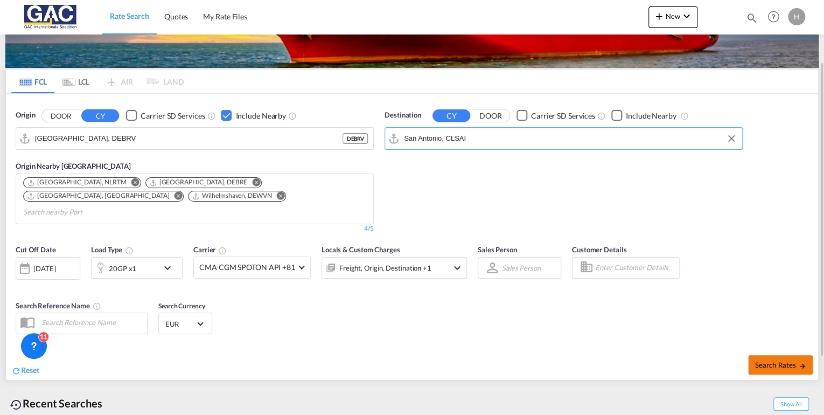 This screenshot has height=415, width=824. What do you see at coordinates (16, 371) in the screenshot?
I see `md-icon: icon-refresh` at bounding box center [16, 371].